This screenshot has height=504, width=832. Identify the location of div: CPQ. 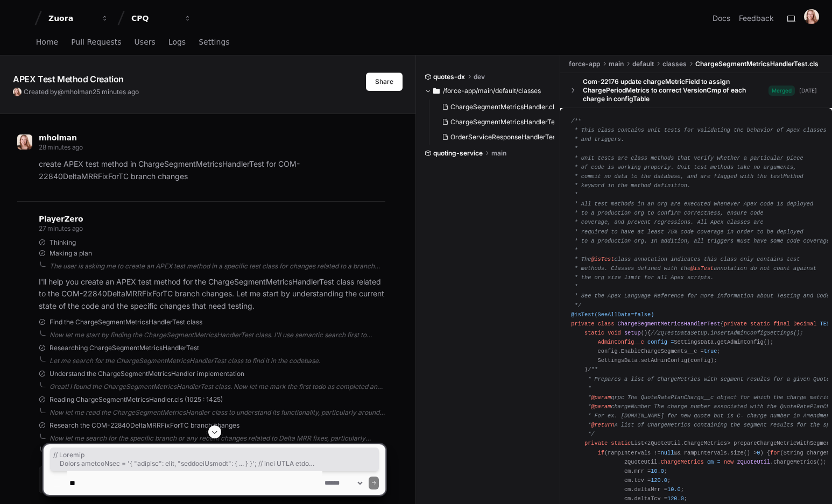
(154, 18).